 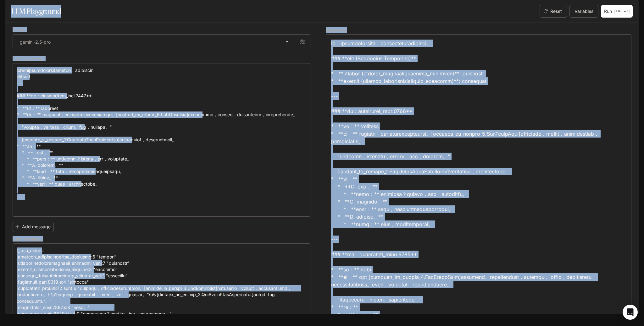 What do you see at coordinates (11, 9) in the screenshot?
I see `button: open drawer` at bounding box center [11, 9].